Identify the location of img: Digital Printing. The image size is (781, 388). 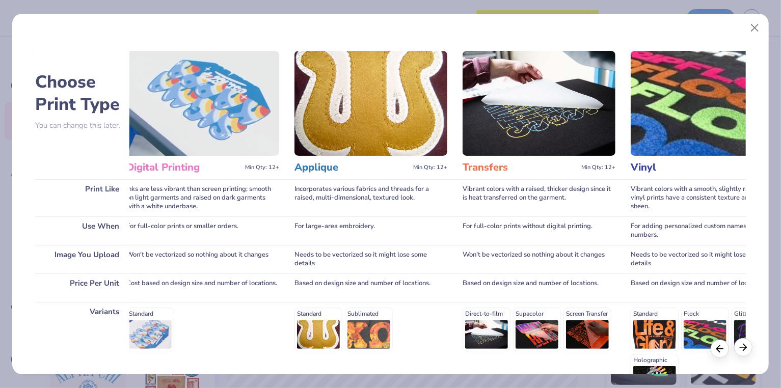
(203, 103).